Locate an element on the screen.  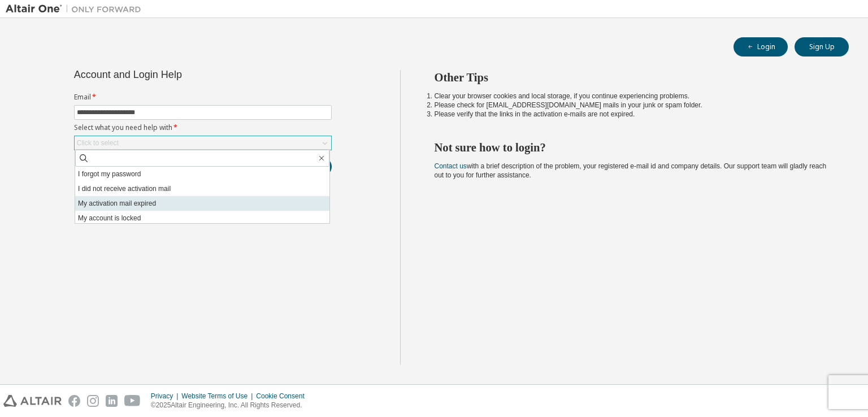
div: Account and Login Help is located at coordinates (177, 74).